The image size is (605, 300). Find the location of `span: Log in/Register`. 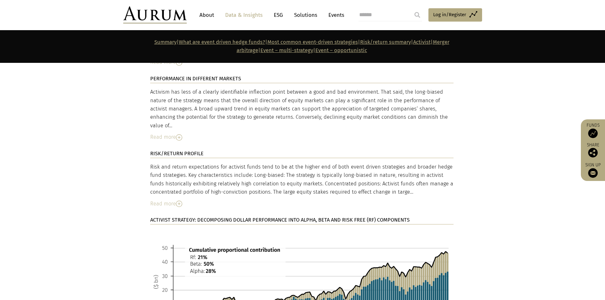

span: Log in/Register is located at coordinates (450, 15).